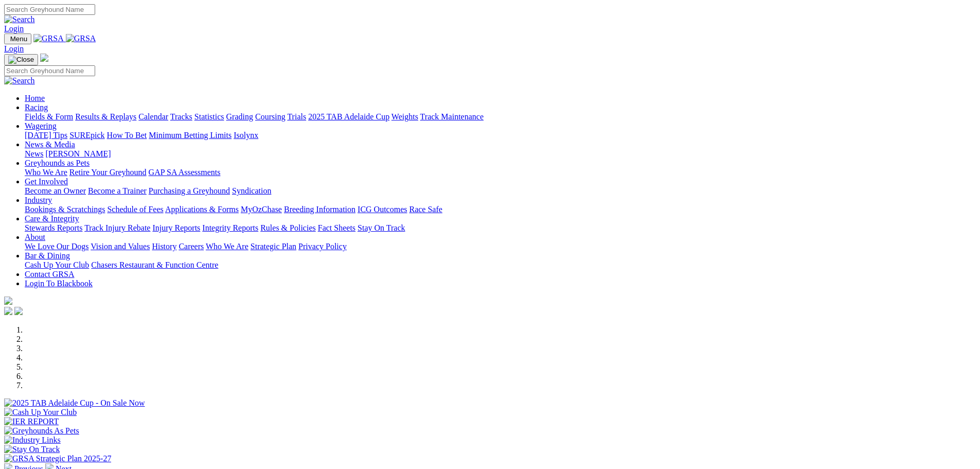 This screenshot has width=980, height=469. I want to click on a: Privacy Policy, so click(323, 246).